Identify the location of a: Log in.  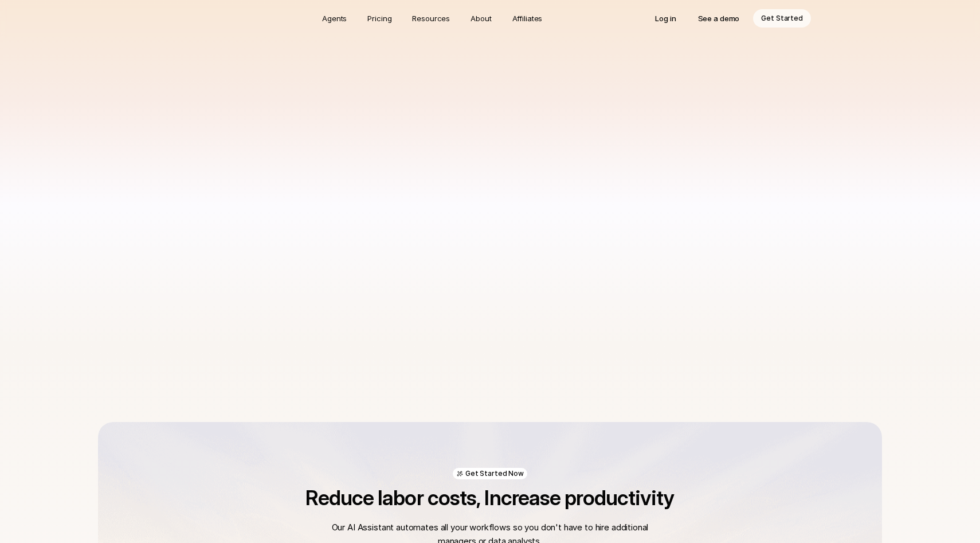
(665, 18).